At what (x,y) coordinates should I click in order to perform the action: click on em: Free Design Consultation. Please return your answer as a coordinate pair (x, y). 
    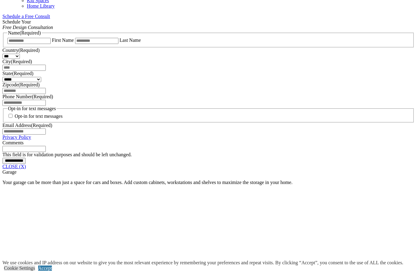
    Looking at the image, I should click on (28, 27).